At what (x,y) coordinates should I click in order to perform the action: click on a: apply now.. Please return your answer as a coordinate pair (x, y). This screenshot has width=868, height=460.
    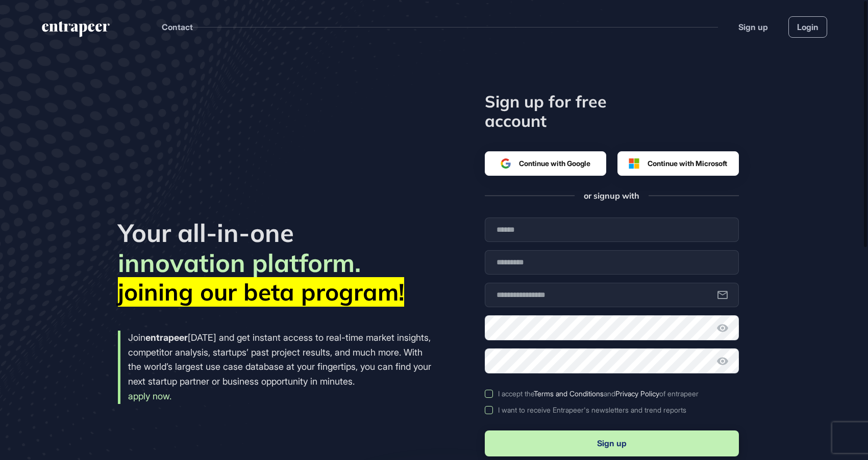
    Looking at the image, I should click on (150, 396).